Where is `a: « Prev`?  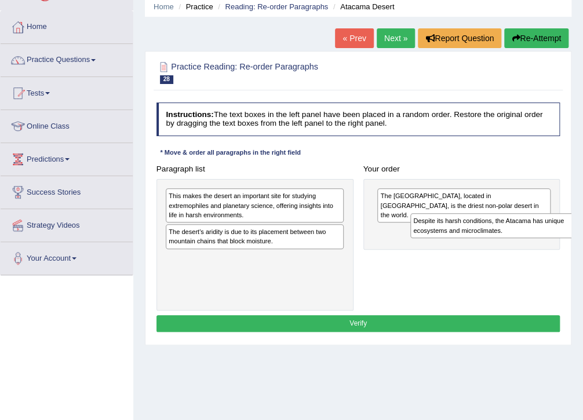
a: « Prev is located at coordinates (354, 38).